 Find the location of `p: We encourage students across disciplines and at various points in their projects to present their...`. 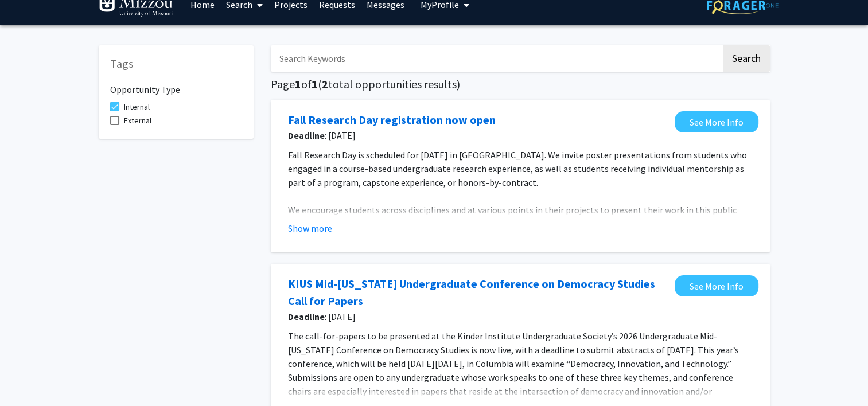

p: We encourage students across disciplines and at various points in their projects to present their... is located at coordinates (520, 216).